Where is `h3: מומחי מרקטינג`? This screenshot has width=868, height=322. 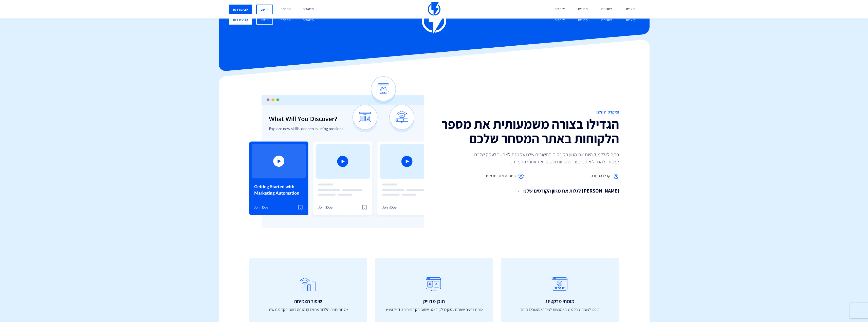
h3: מומחי מרקטינג is located at coordinates (560, 301).